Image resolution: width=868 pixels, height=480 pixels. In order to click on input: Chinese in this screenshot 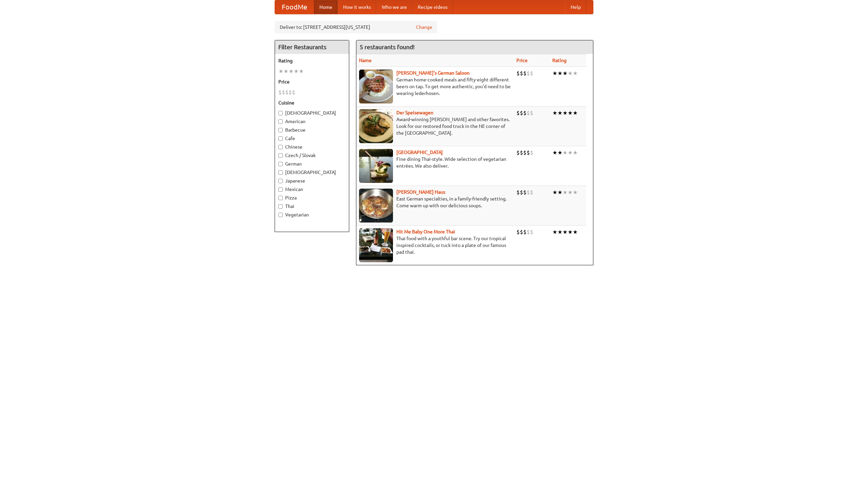, I will do `click(280, 147)`.